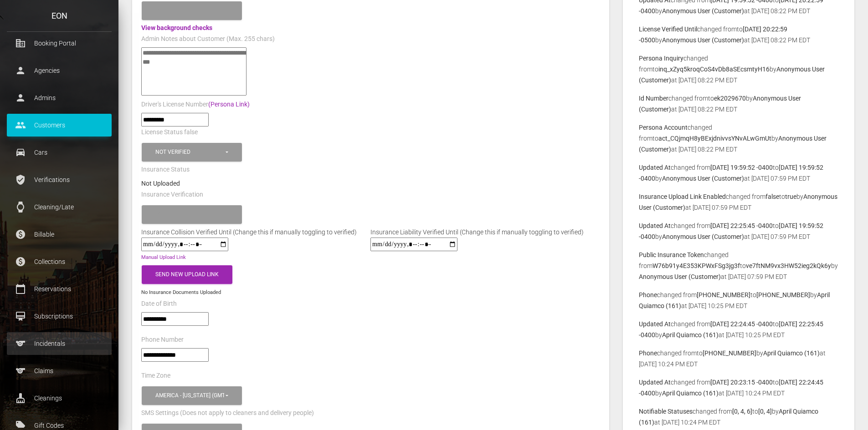 Image resolution: width=868 pixels, height=430 pixels. What do you see at coordinates (715, 139) in the screenshot?
I see `b: act_CQjmqH8yBExjdnivvsYNvALwGmUt` at bounding box center [715, 139].